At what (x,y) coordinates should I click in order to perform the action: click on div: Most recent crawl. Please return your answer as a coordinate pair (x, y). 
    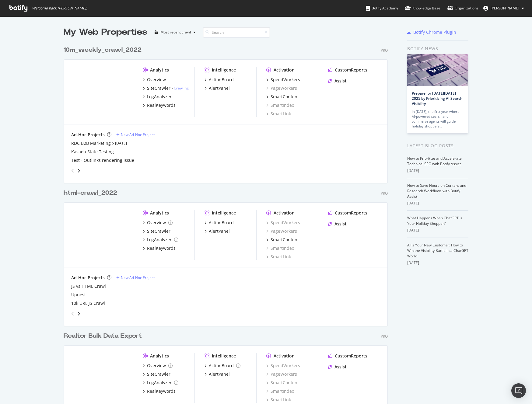
    Looking at the image, I should click on (175, 32).